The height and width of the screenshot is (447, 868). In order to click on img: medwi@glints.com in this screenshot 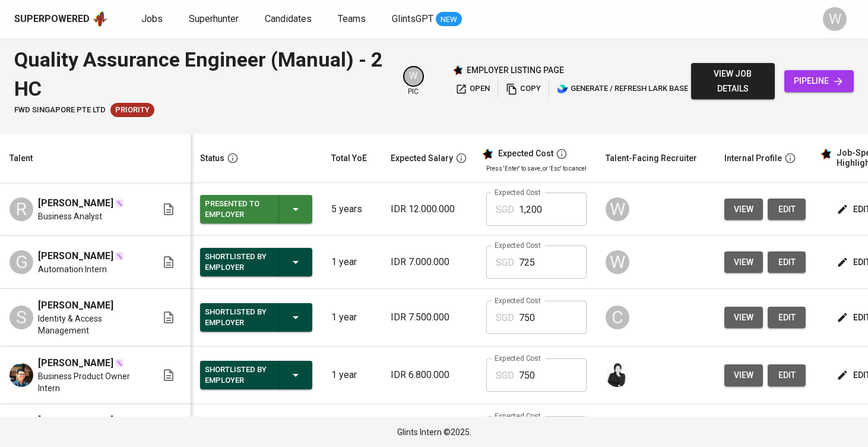, I will do `click(617, 375)`.